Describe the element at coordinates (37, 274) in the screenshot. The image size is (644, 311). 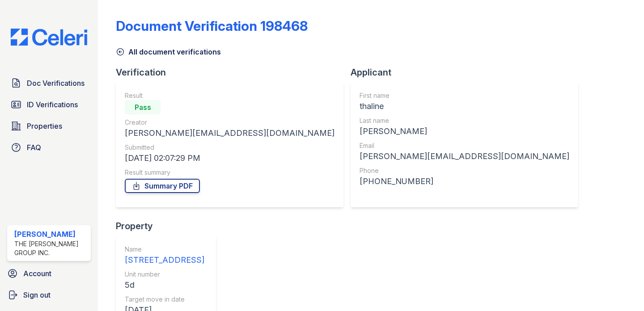
I see `span: Account` at that location.